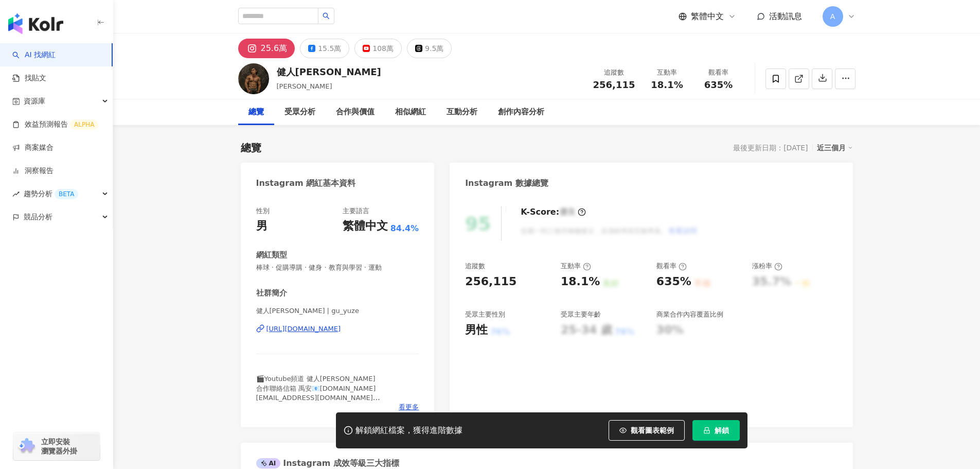 The image size is (980, 469). What do you see at coordinates (615, 84) in the screenshot?
I see `span: 256,115` at bounding box center [615, 84].